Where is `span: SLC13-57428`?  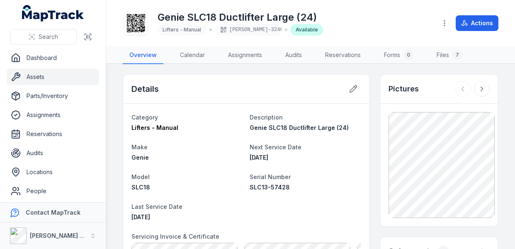
span: SLC13-57428 is located at coordinates (269, 187).